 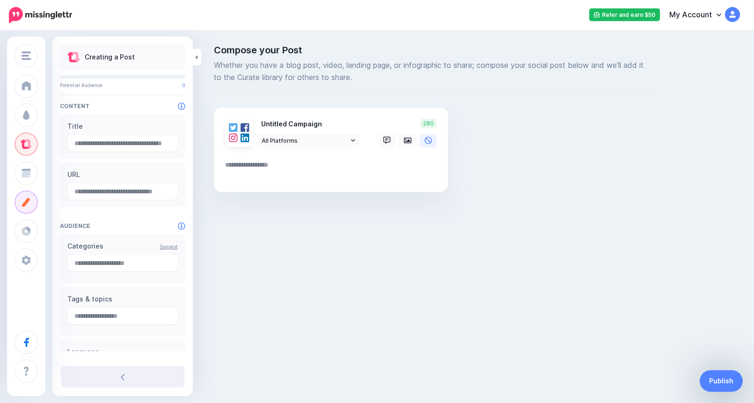 I want to click on span: All Platforms, so click(x=305, y=140).